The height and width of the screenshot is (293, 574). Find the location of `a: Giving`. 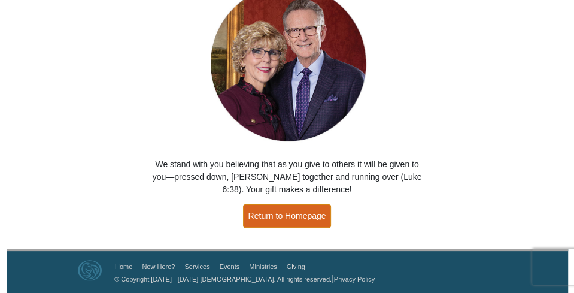

a: Giving is located at coordinates (296, 267).